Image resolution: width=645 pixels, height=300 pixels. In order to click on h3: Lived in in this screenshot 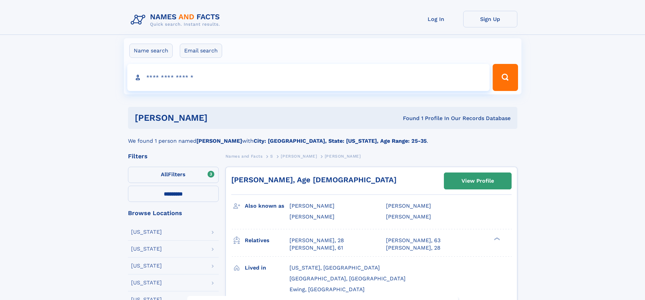, I will do `click(267, 268)`.